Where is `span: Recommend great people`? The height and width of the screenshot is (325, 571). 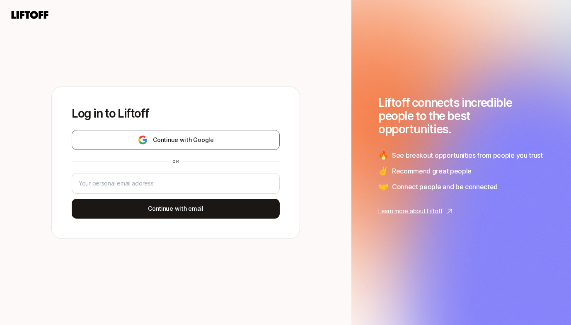 span: Recommend great people is located at coordinates (432, 171).